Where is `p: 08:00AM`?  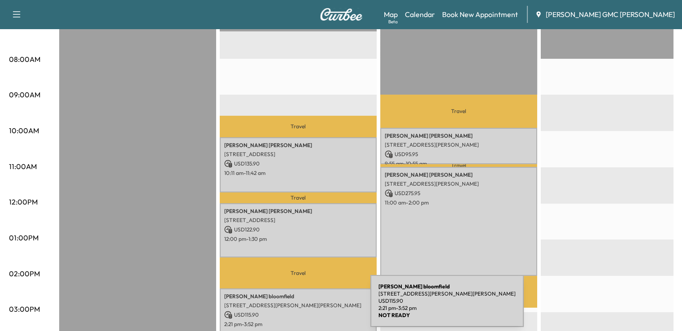
p: 08:00AM is located at coordinates (25, 59).